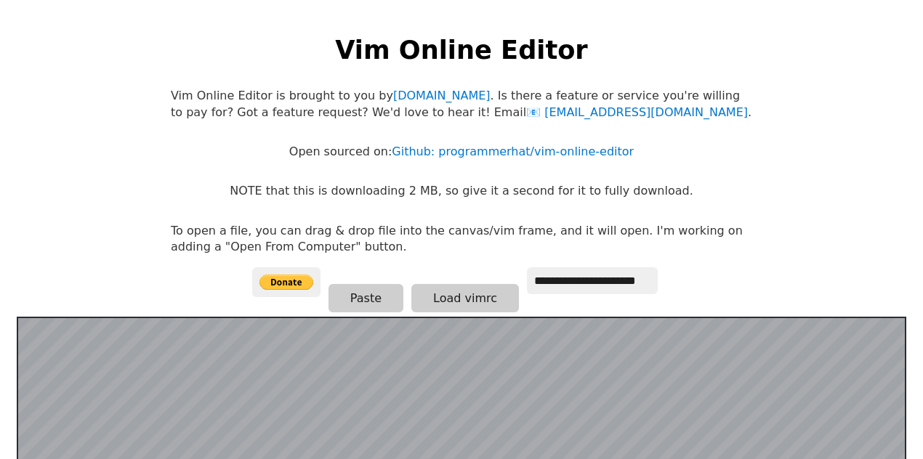  Describe the element at coordinates (461, 152) in the screenshot. I see `p: Open sourced on:` at that location.